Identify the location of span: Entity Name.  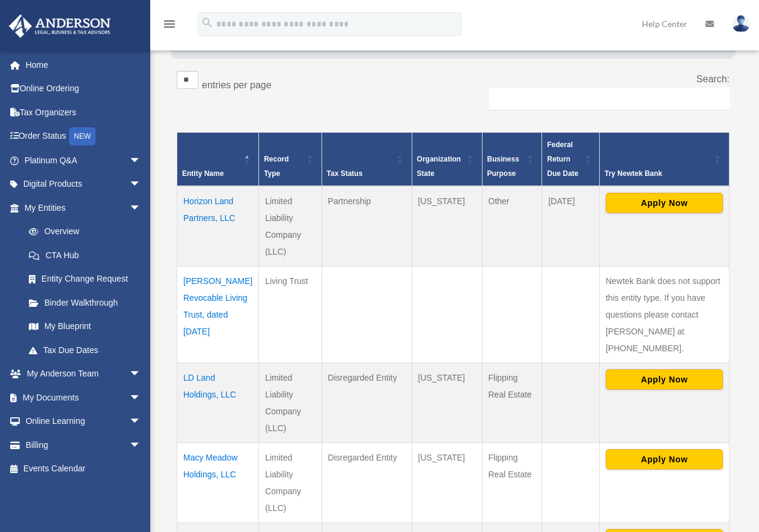
(203, 174).